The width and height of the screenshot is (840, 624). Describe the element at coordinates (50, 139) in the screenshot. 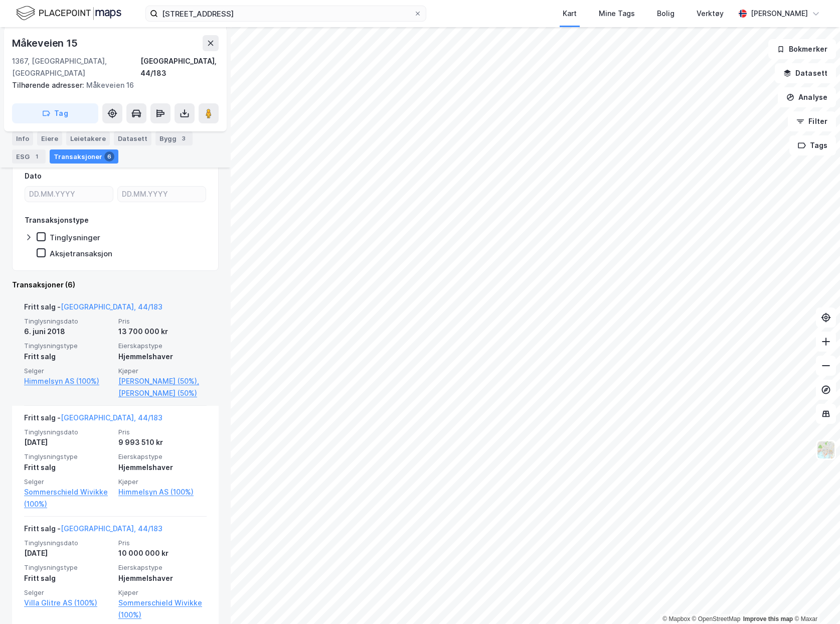

I see `div: Eiere` at that location.